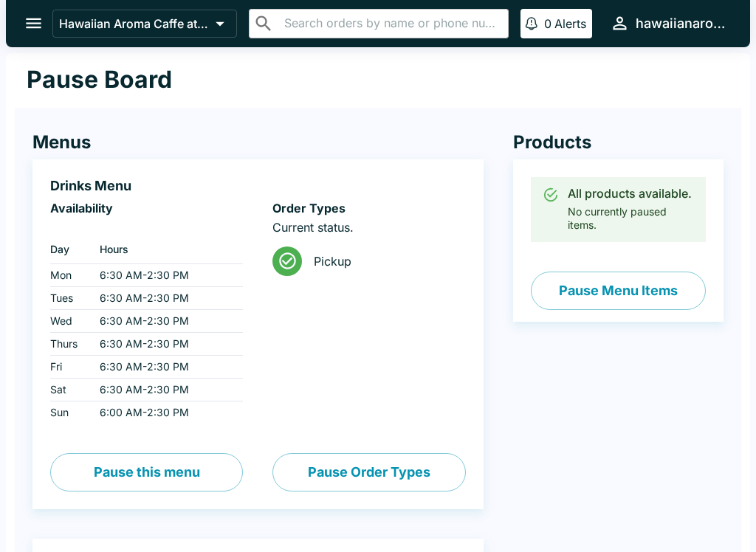  I want to click on th: Day, so click(69, 250).